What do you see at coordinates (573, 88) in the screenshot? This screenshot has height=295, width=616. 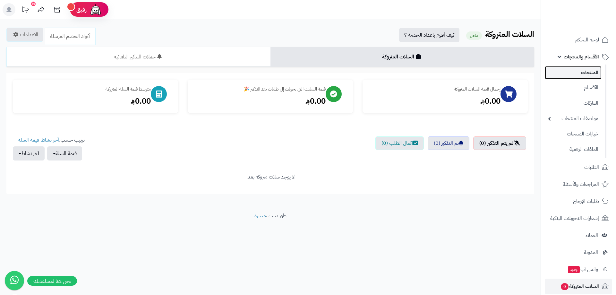 I see `a: الأقسام` at bounding box center [573, 88].